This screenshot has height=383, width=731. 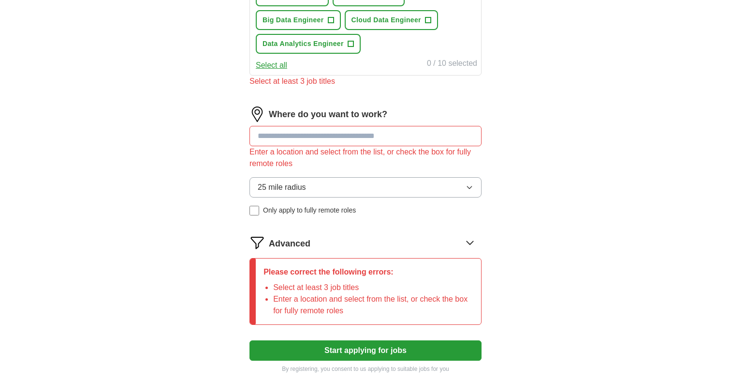 What do you see at coordinates (257, 242) in the screenshot?
I see `img: filter` at bounding box center [257, 242].